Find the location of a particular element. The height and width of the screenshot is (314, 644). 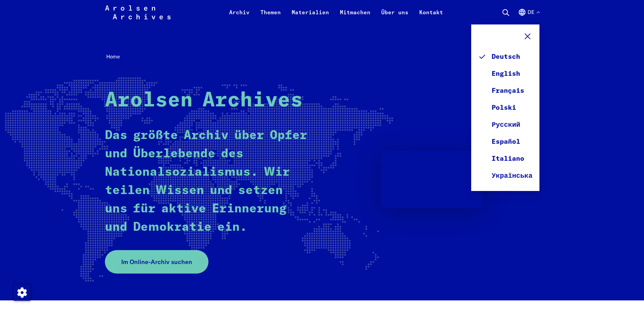

span: Home is located at coordinates (113, 57).